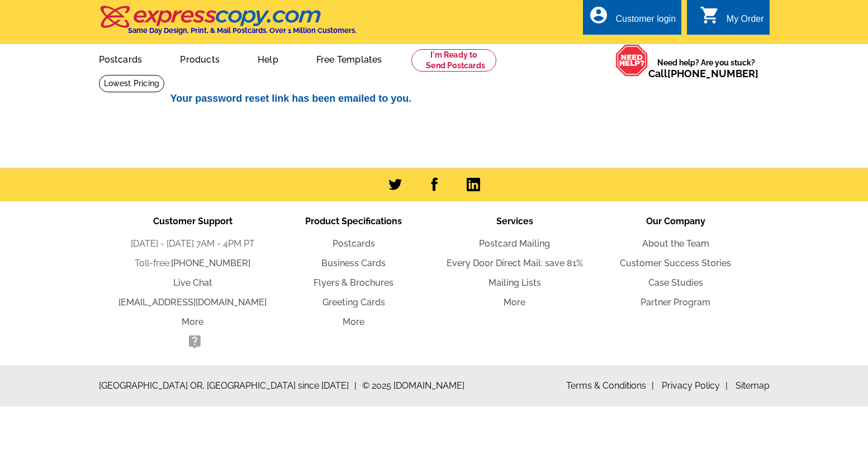 This screenshot has width=868, height=458. What do you see at coordinates (353, 283) in the screenshot?
I see `a: Flyers & Brochures` at bounding box center [353, 283].